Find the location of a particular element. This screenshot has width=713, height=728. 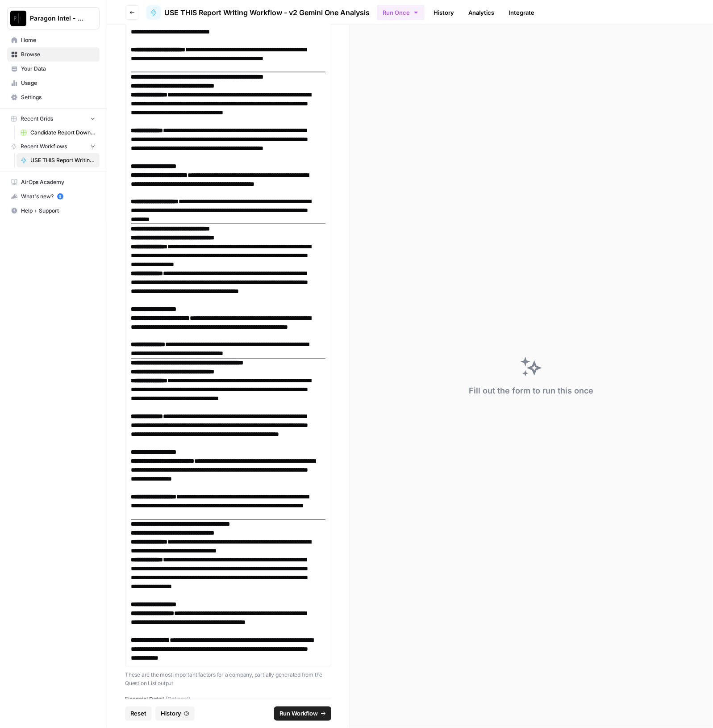

button: What's new? 5 is located at coordinates (54, 197).